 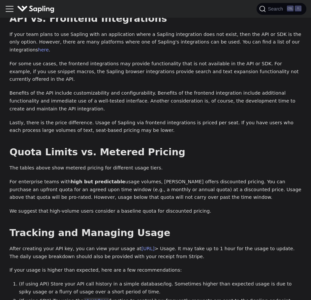 What do you see at coordinates (43, 50) in the screenshot?
I see `a: here` at bounding box center [43, 50].